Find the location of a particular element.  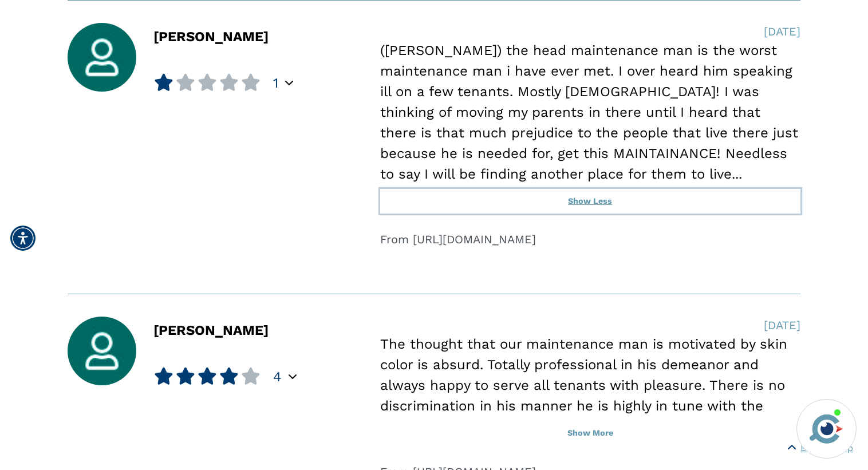

div: Accessibility Menu is located at coordinates (23, 238).